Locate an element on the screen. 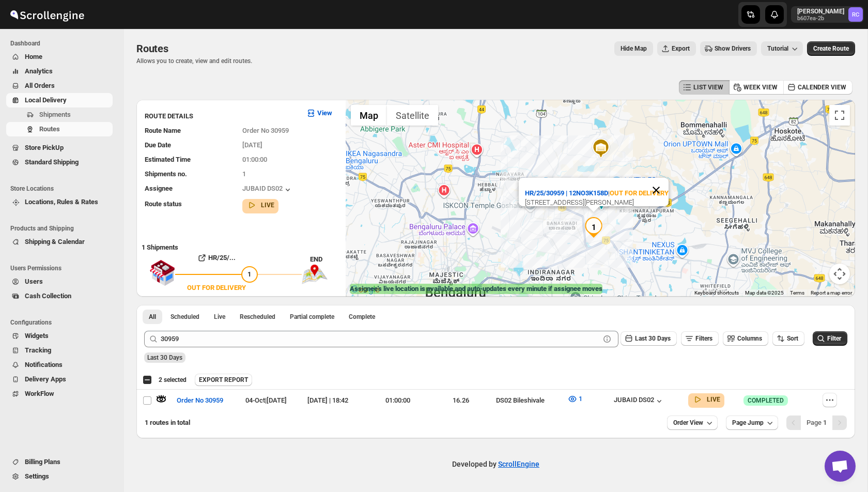 This screenshot has height=492, width=868. h3: ROUTE DETAILS is located at coordinates (221, 117).